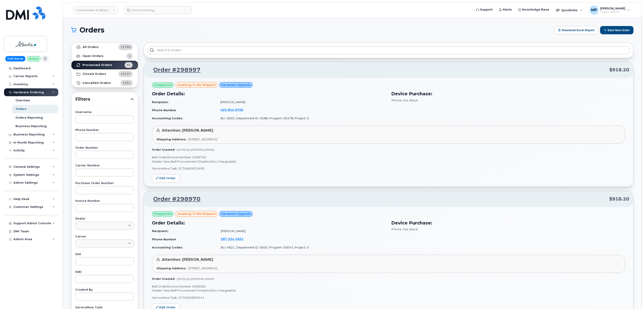 The height and width of the screenshot is (309, 644). I want to click on button: Start New Order, so click(617, 30).